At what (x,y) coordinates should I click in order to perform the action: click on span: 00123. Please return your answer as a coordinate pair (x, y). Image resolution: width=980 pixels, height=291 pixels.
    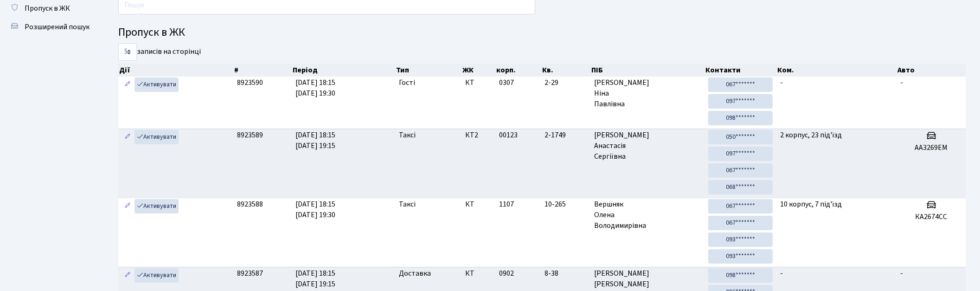
    Looking at the image, I should click on (509, 135).